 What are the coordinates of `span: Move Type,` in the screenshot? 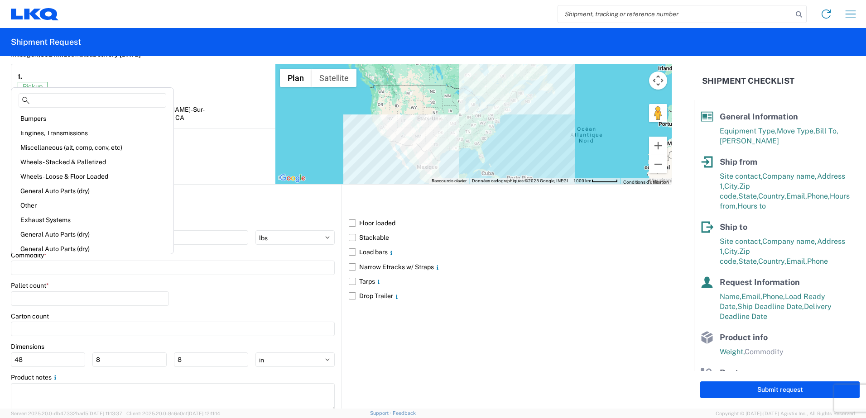 It's located at (796, 131).